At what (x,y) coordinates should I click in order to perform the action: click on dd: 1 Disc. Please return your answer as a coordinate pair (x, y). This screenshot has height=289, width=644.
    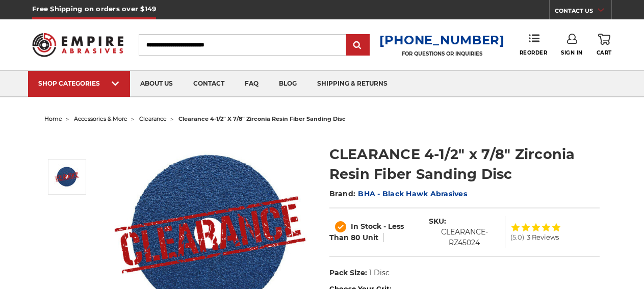
    Looking at the image, I should click on (379, 273).